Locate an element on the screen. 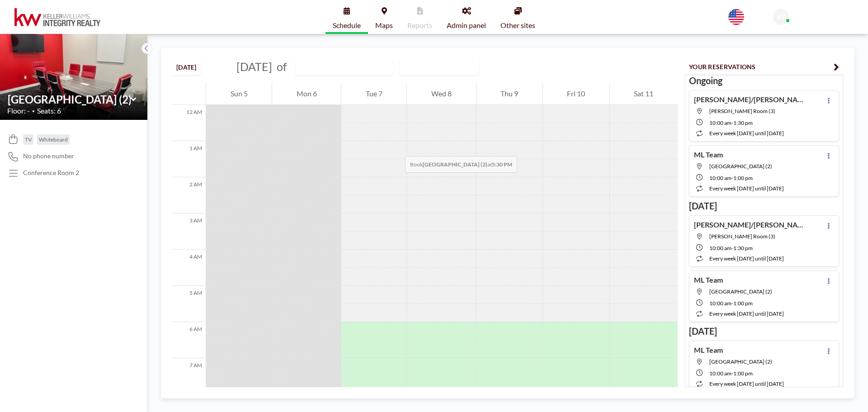 The height and width of the screenshot is (412, 868). button: YOUR RESERVATIONS is located at coordinates (764, 67).